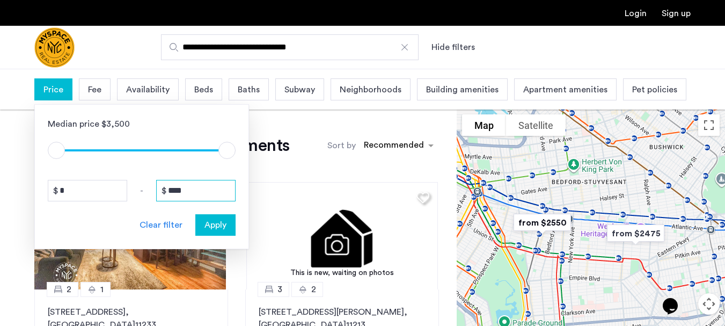  What do you see at coordinates (215, 225) in the screenshot?
I see `span: Apply` at bounding box center [215, 225].